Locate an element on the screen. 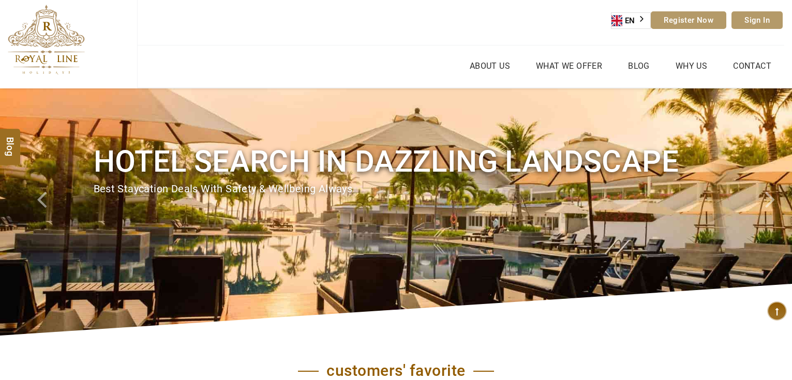 The width and height of the screenshot is (792, 380). a: Sign In is located at coordinates (757, 20).